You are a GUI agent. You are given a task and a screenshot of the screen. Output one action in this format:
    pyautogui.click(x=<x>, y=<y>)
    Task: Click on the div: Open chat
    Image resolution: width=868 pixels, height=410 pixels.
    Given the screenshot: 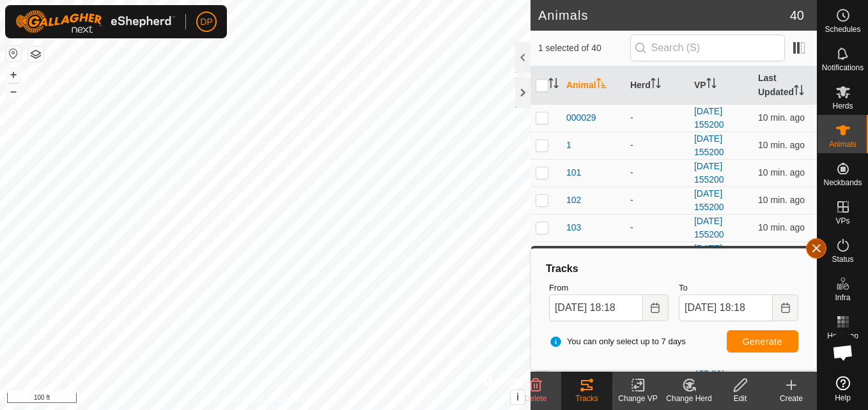 What is the action you would take?
    pyautogui.click(x=843, y=353)
    